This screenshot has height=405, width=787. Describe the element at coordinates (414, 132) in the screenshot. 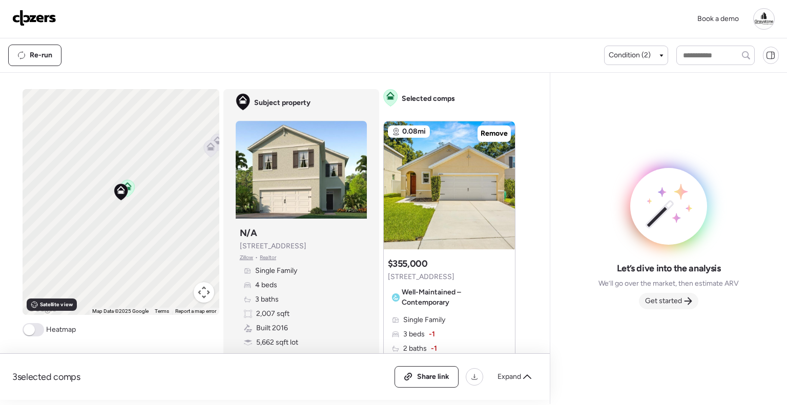

I see `span: 0.08mi` at that location.